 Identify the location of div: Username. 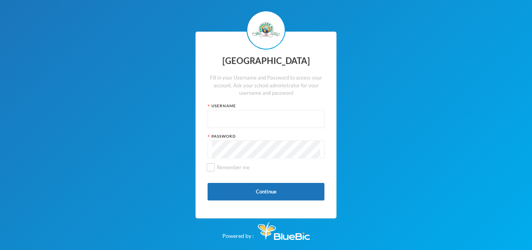
(266, 106).